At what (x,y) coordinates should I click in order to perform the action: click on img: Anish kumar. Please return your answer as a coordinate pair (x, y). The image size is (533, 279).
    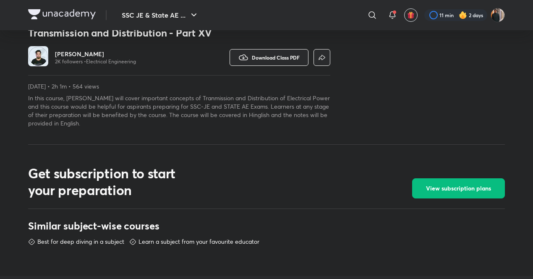
    Looking at the image, I should click on (498, 15).